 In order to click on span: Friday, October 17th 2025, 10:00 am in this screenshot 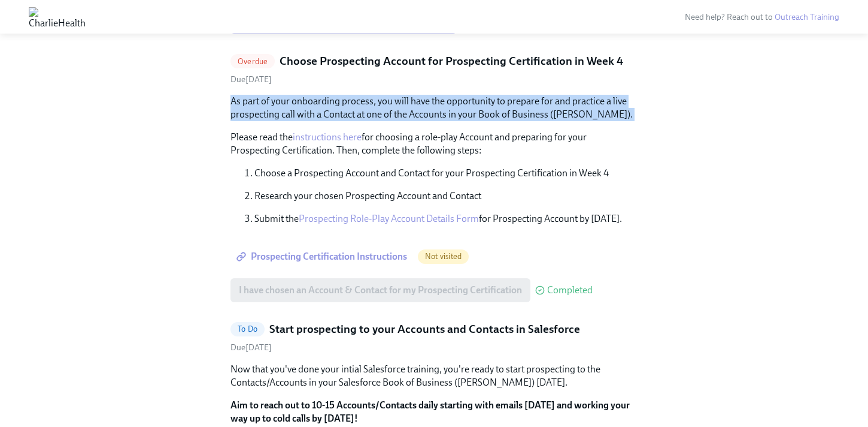, I will do `click(251, 347)`.